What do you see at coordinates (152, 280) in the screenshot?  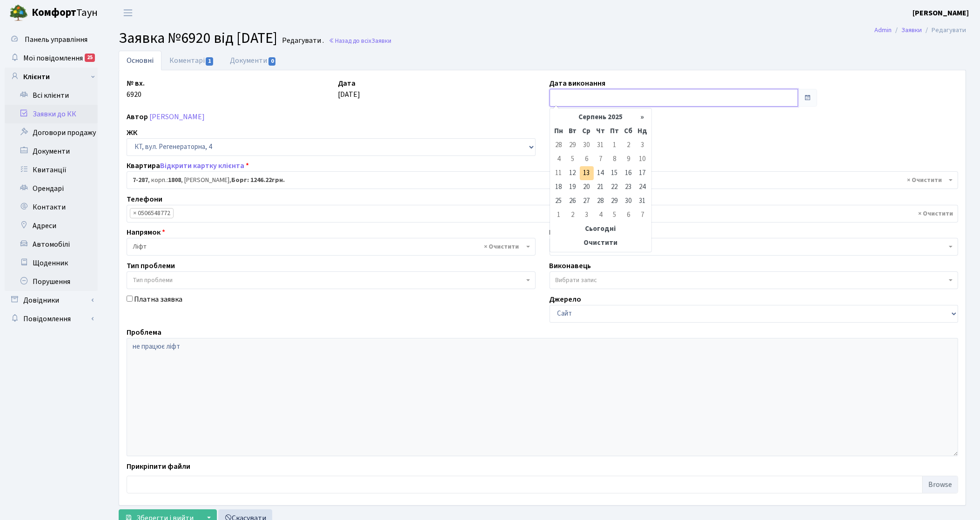 I see `span: Тип проблеми` at bounding box center [152, 280].